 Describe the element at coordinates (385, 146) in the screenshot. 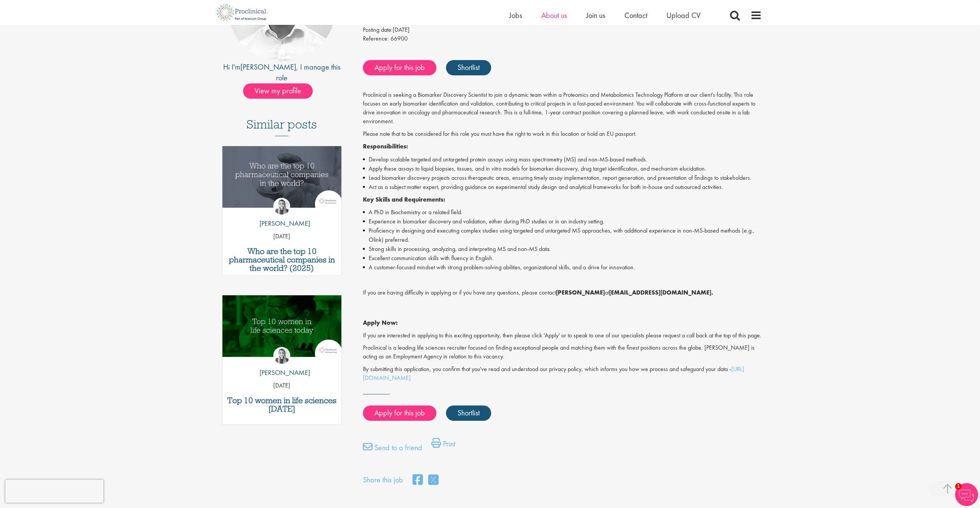

I see `strong: Responsibilities:` at that location.